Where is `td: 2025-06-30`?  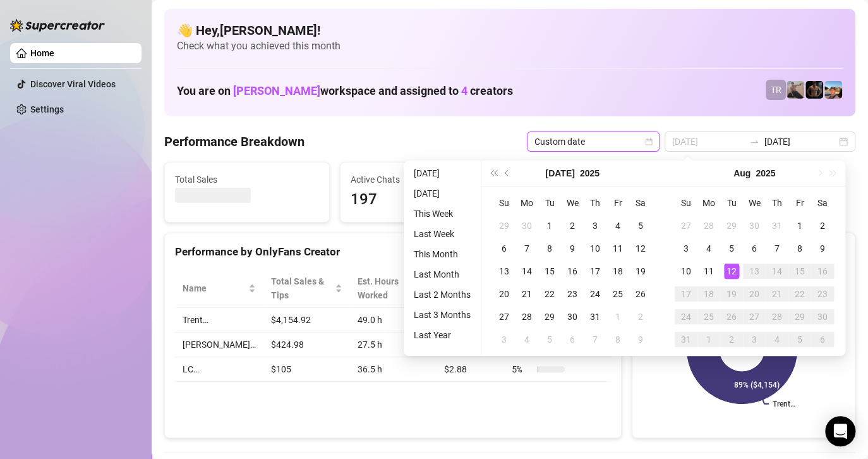 td: 2025-06-30 is located at coordinates (527, 226).